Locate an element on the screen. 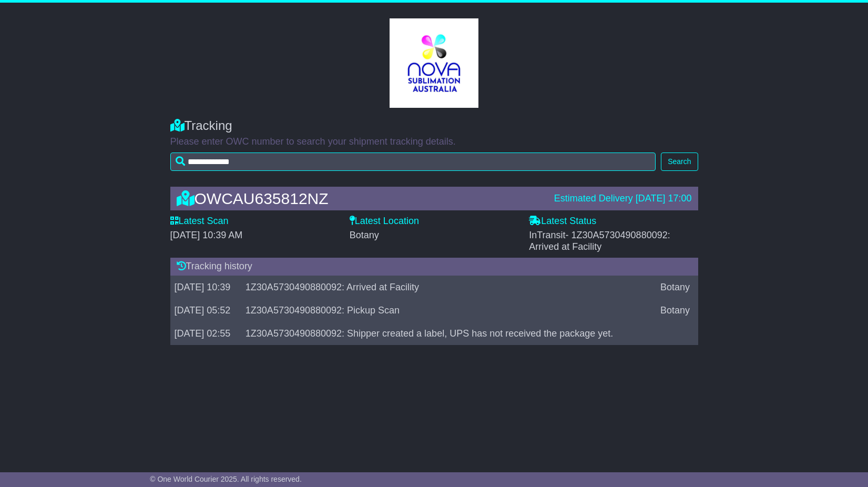 This screenshot has width=868, height=487. td: 1Z30A5730490880092: Arrived at Facility is located at coordinates (448, 287).